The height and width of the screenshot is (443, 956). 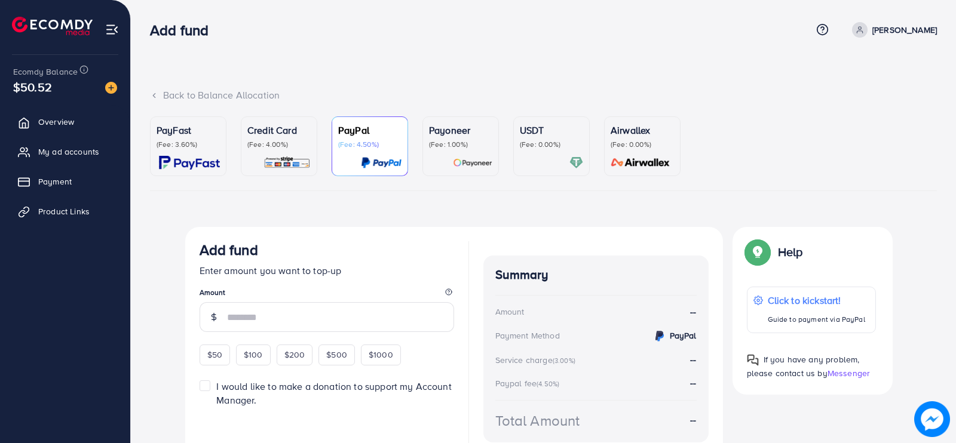 What do you see at coordinates (660, 336) in the screenshot?
I see `img: credit` at bounding box center [660, 336].